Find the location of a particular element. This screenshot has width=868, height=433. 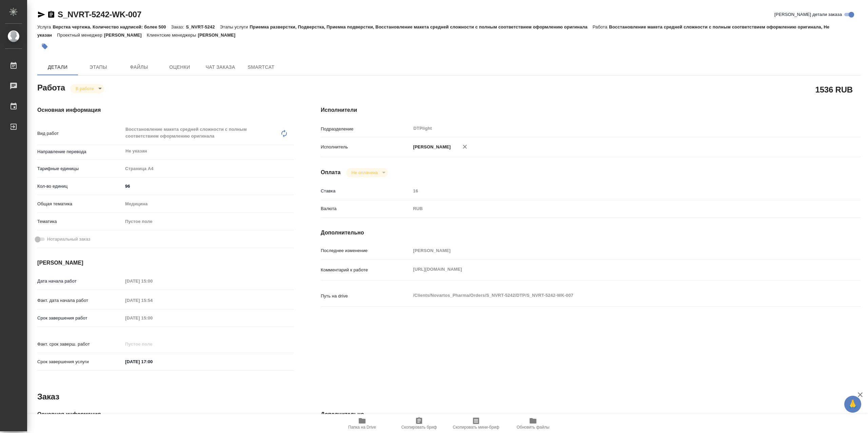

p: Направление перевода is located at coordinates (80, 152).